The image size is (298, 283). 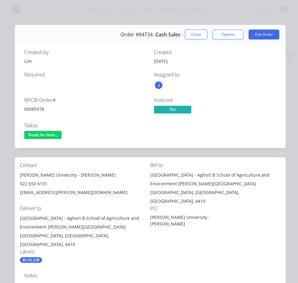 What do you see at coordinates (85, 125) in the screenshot?
I see `div: Status` at bounding box center [85, 125].